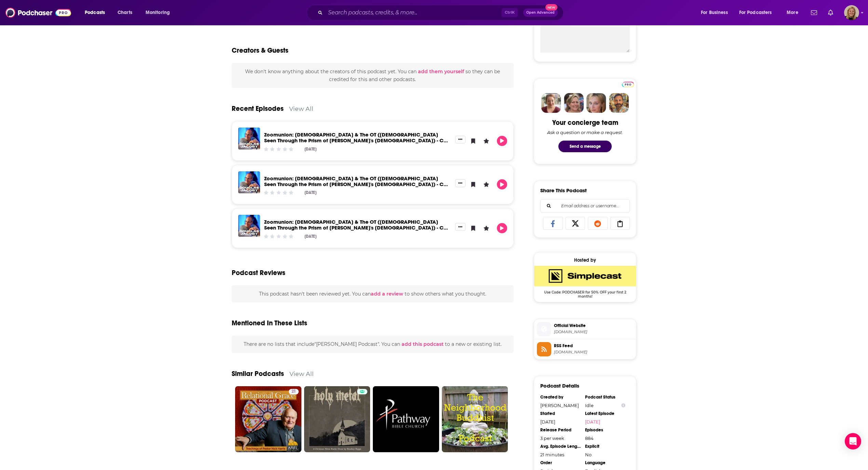 The width and height of the screenshot is (868, 470). What do you see at coordinates (585, 146) in the screenshot?
I see `button: Send a message` at bounding box center [585, 146].